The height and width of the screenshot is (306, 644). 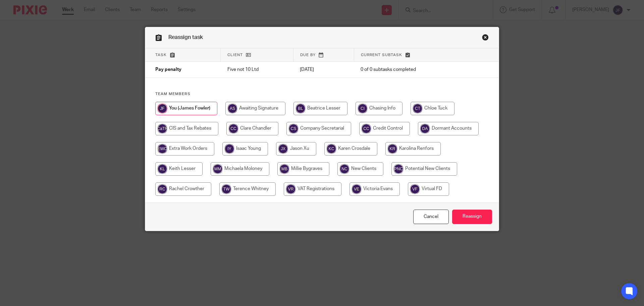 What do you see at coordinates (257, 70) in the screenshot?
I see `p: Five not 10 Ltd` at bounding box center [257, 70].